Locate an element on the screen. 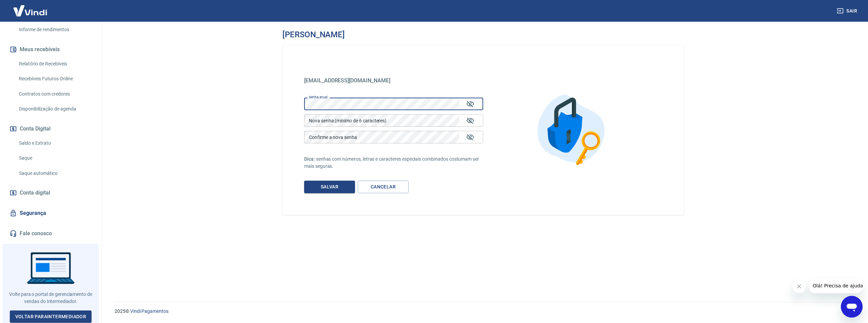  a: Segurança is located at coordinates (51, 213).